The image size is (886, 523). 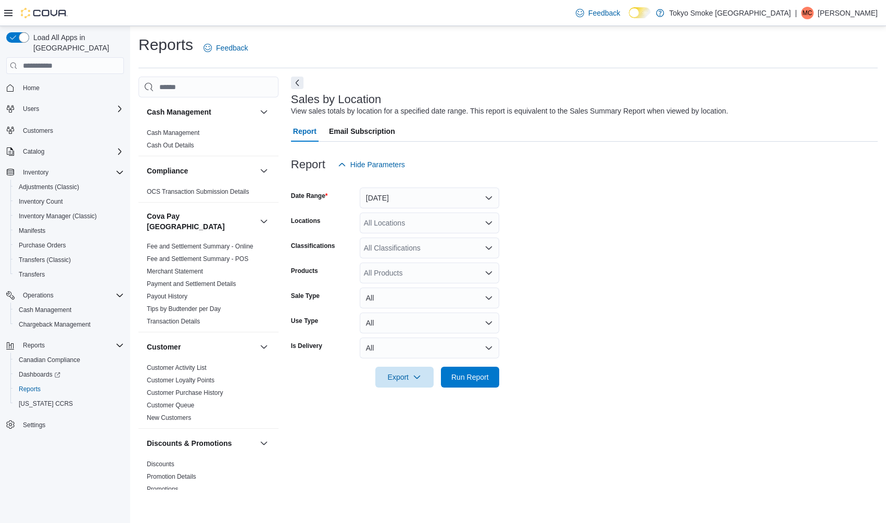 What do you see at coordinates (35, 172) in the screenshot?
I see `button: Inventory` at bounding box center [35, 172].